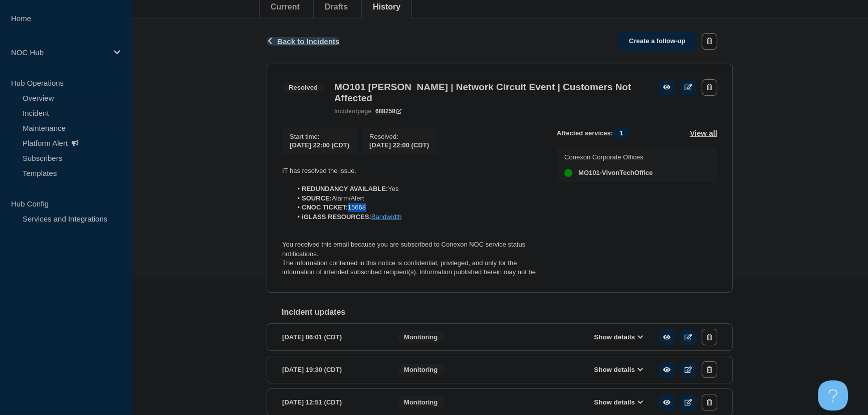 The width and height of the screenshot is (868, 415). What do you see at coordinates (286, 7) in the screenshot?
I see `button: Current` at bounding box center [286, 7].